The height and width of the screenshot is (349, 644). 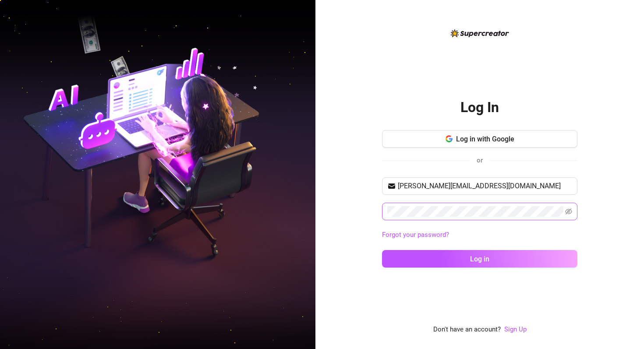 What do you see at coordinates (467, 330) in the screenshot?
I see `span: Don't have an account?` at bounding box center [467, 330].